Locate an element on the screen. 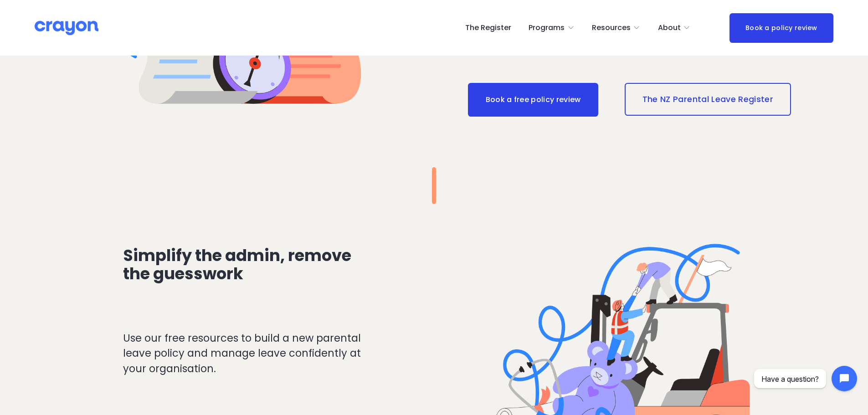 Image resolution: width=868 pixels, height=415 pixels. span: Programs is located at coordinates (546, 28).